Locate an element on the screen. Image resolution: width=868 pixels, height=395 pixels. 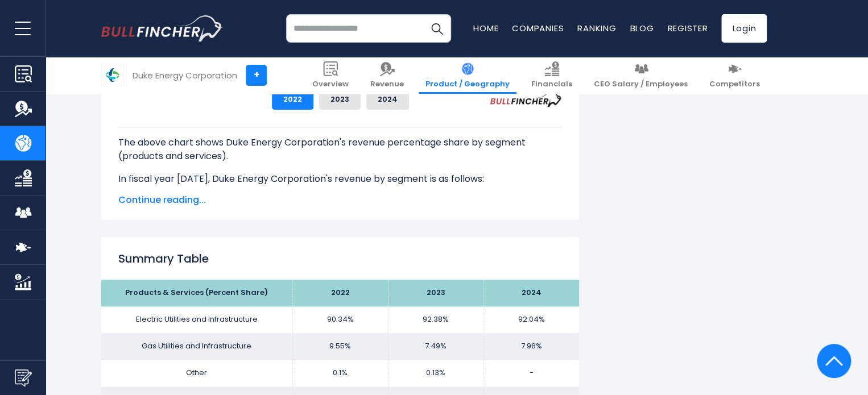
a: Overview is located at coordinates (331, 75).